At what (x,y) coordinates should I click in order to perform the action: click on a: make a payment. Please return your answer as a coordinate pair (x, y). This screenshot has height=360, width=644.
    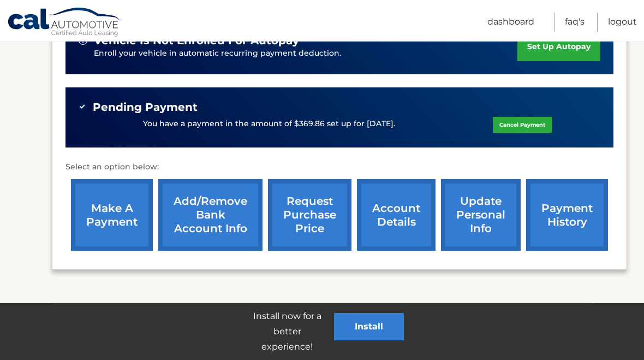
    Looking at the image, I should click on (112, 215).